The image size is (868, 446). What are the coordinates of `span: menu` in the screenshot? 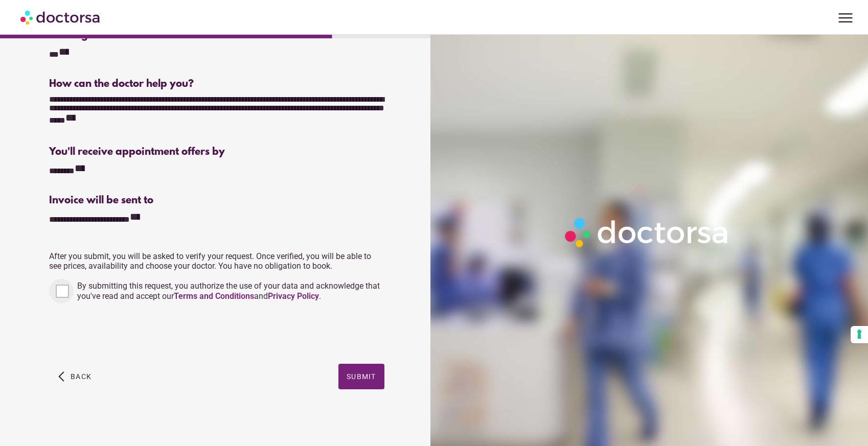 It's located at (845, 18).